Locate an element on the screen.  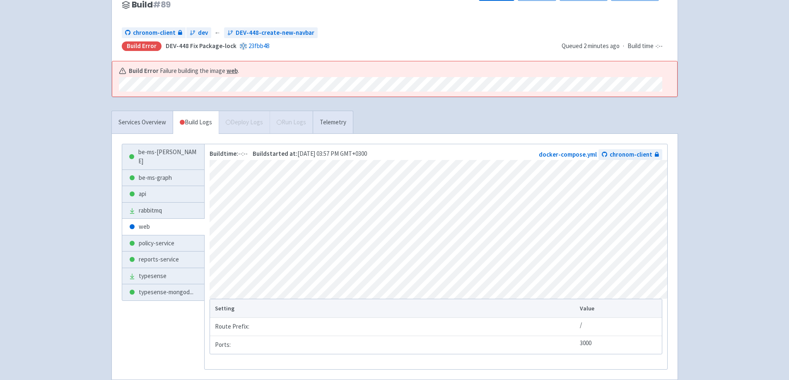
strong: Build time: is located at coordinates (224, 153).